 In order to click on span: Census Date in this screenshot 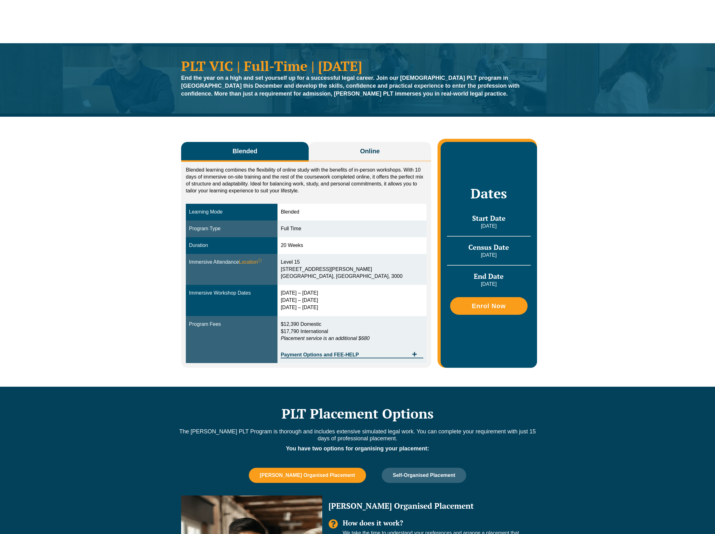, I will do `click(489, 247)`.